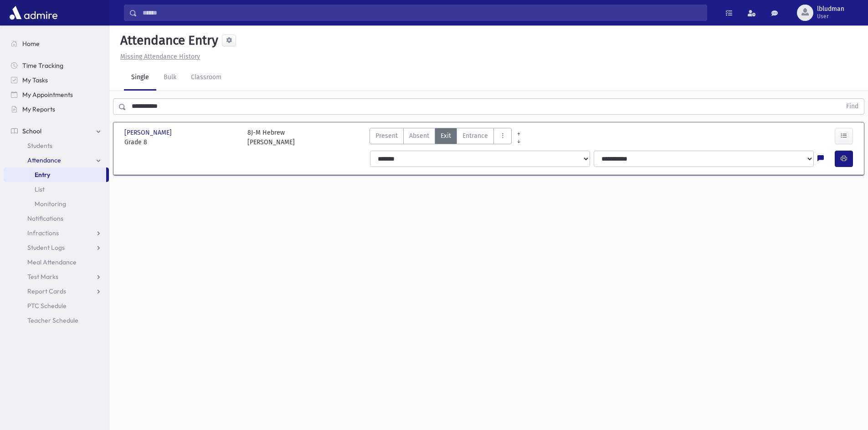 The image size is (868, 430). I want to click on span: School, so click(32, 131).